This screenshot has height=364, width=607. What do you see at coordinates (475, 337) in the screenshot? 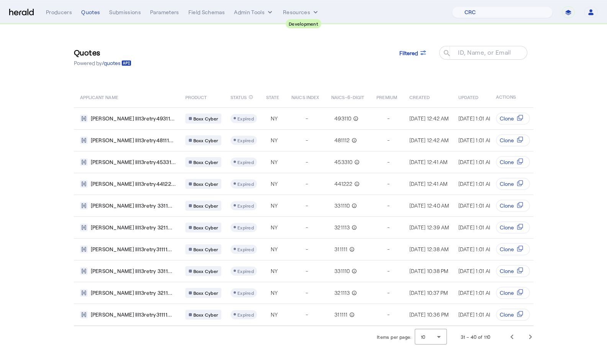
I see `div: 31 – 40 of 110` at bounding box center [475, 337].